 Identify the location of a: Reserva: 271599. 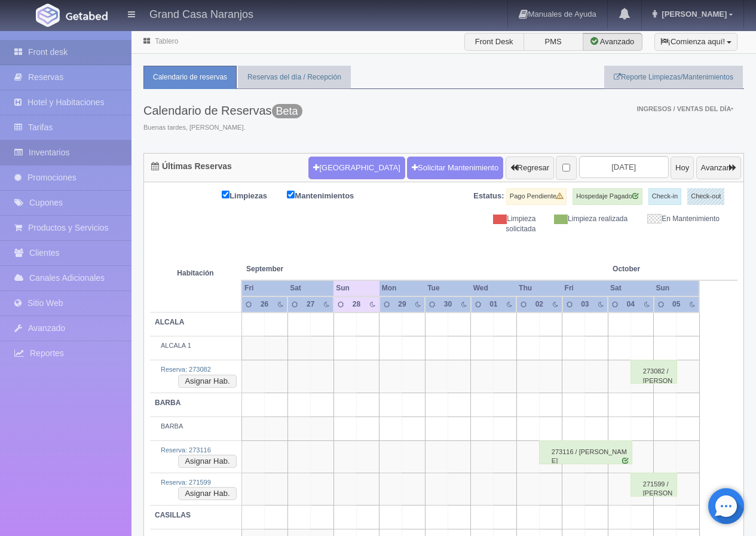
(186, 482).